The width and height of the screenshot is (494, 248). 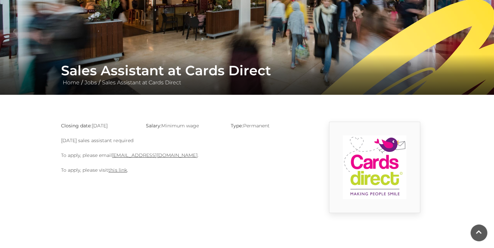 I want to click on img: 9_1554819914_l1cI.png, so click(x=375, y=167).